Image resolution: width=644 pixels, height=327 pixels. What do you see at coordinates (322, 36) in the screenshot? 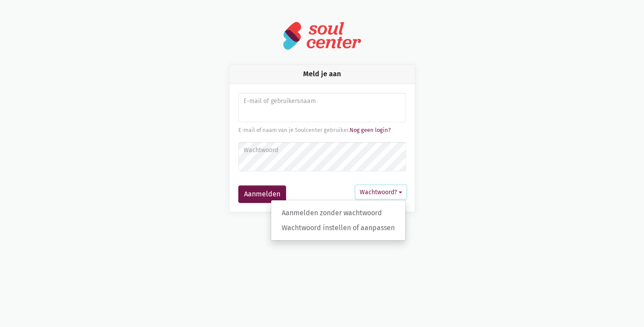
I see `img: logo-soulcenter-full.svg` at bounding box center [322, 36].